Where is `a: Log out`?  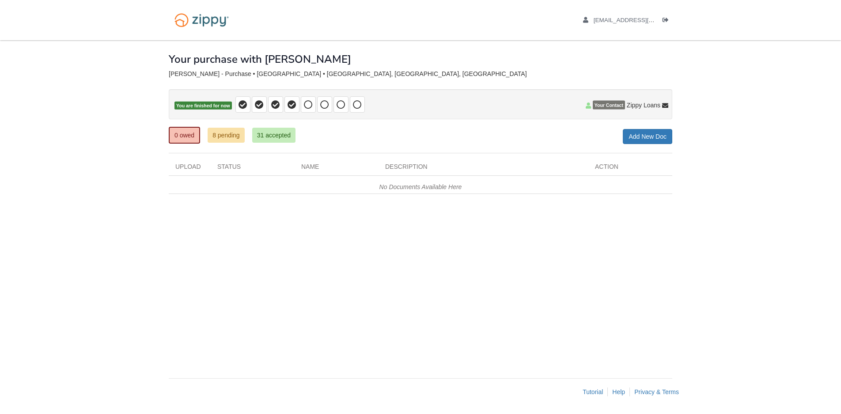
a: Log out is located at coordinates (667, 21).